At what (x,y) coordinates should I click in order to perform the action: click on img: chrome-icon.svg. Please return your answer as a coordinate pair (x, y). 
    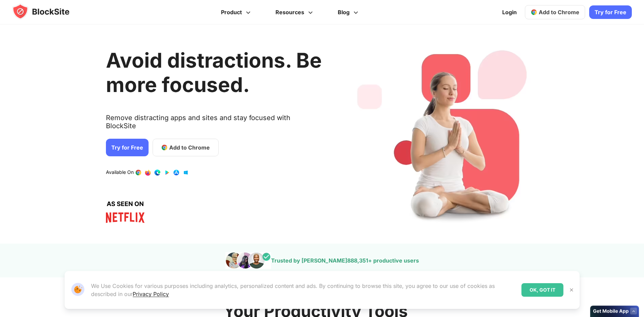
    Looking at the image, I should click on (535, 12).